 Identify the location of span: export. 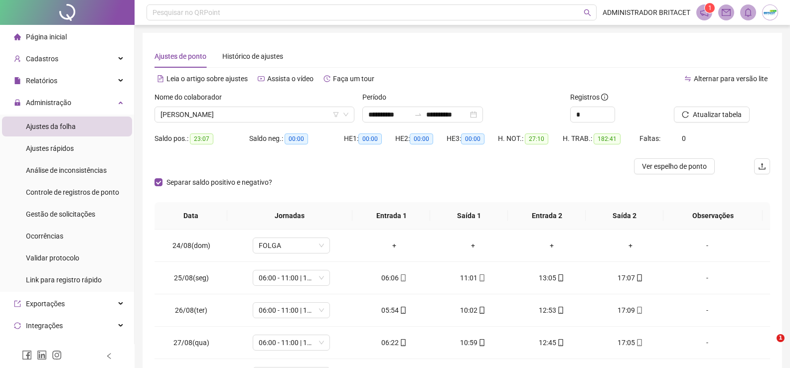
(17, 304).